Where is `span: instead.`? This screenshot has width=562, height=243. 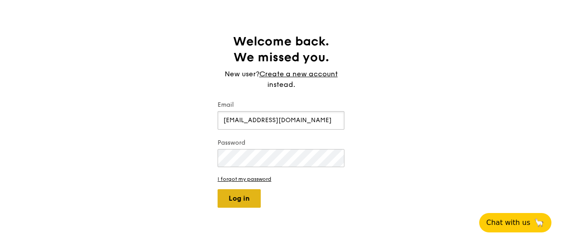
span: instead. is located at coordinates (281, 84).